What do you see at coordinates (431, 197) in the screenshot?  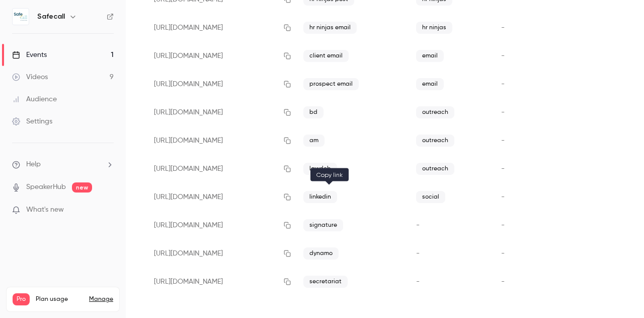 I see `span: social` at bounding box center [431, 197].